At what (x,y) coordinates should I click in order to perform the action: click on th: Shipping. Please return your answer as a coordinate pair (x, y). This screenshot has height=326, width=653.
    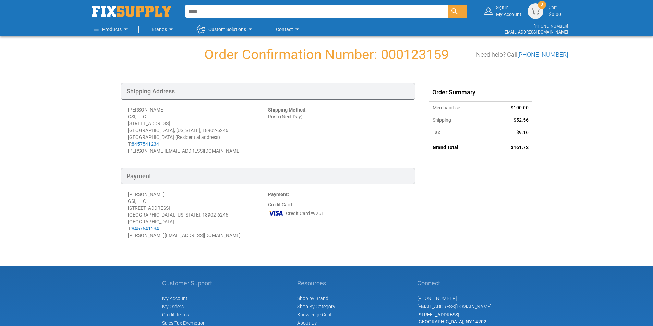
    Looking at the image, I should click on (459, 120).